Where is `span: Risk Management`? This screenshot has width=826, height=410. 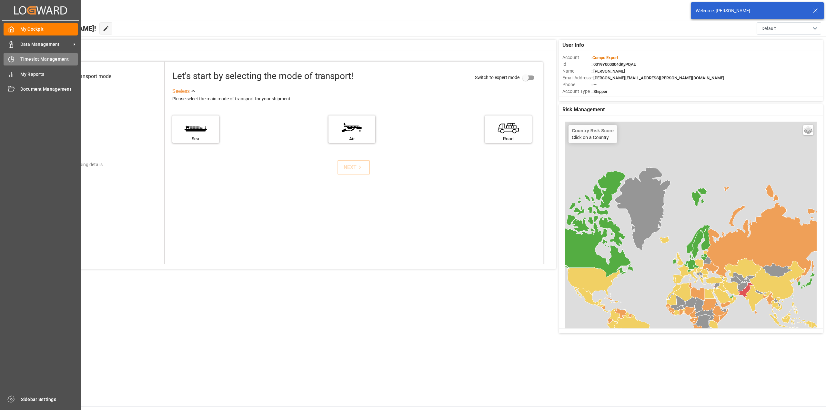 span: Risk Management is located at coordinates (583, 110).